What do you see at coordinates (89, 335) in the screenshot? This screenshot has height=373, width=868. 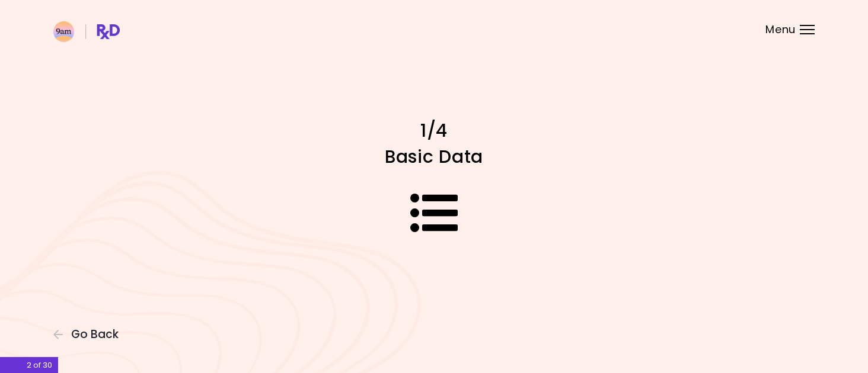 I see `button: Go Back` at bounding box center [89, 335].